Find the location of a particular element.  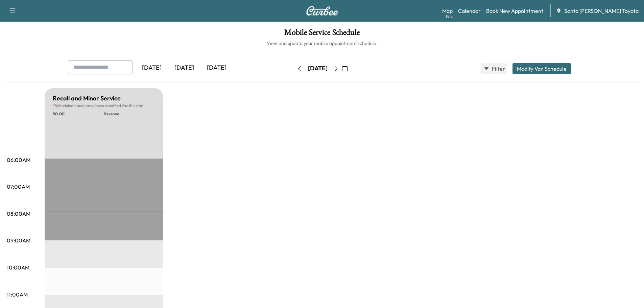

p: 09:00AM is located at coordinates (19, 240).